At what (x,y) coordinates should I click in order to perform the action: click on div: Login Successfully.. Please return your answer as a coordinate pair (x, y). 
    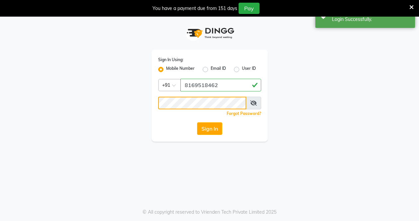
    Looking at the image, I should click on (371, 19).